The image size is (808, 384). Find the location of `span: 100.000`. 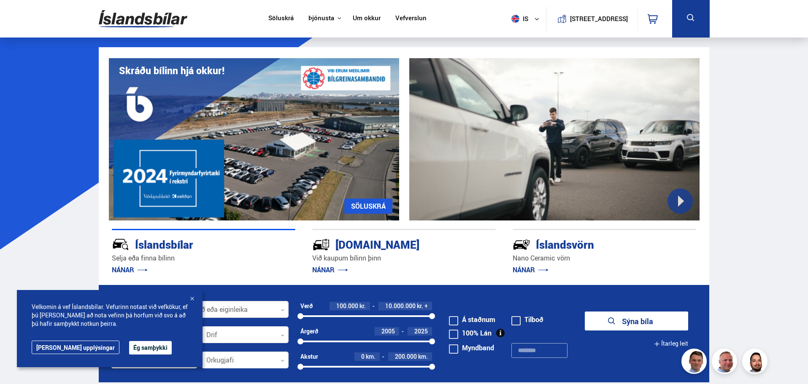

span: 100.000 is located at coordinates (347, 306).